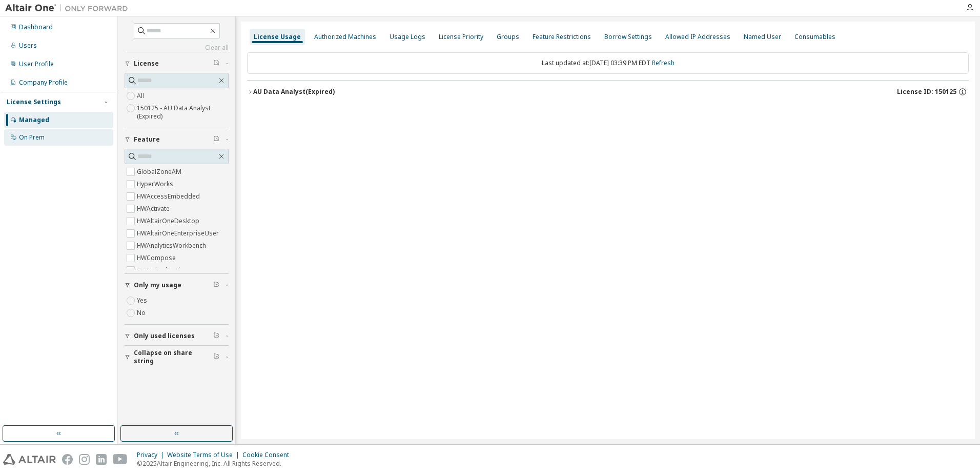 The height and width of the screenshot is (474, 980). I want to click on img: linkedin.svg, so click(101, 459).